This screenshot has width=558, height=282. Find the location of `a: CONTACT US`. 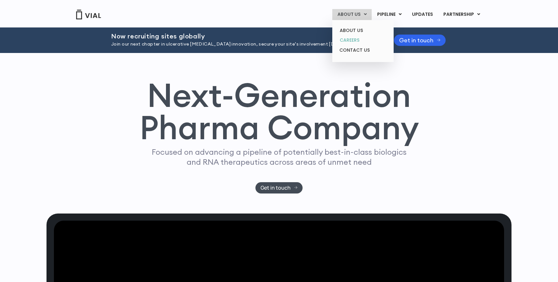

a: CONTACT US is located at coordinates (363, 50).